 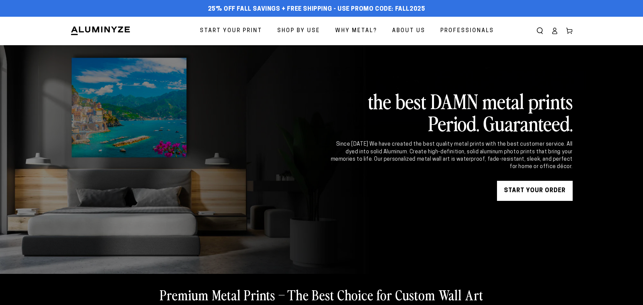 What do you see at coordinates (540, 31) in the screenshot?
I see `summary: Search our site` at bounding box center [540, 31].